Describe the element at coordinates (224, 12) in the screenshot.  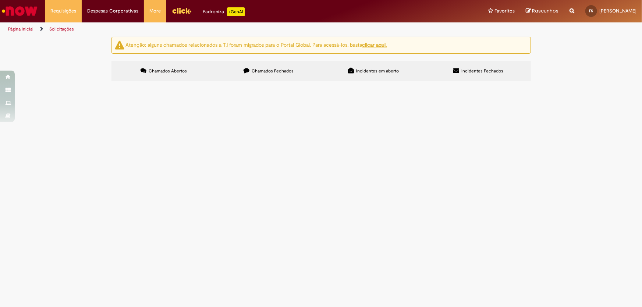
I see `div: Padroniza` at that location.